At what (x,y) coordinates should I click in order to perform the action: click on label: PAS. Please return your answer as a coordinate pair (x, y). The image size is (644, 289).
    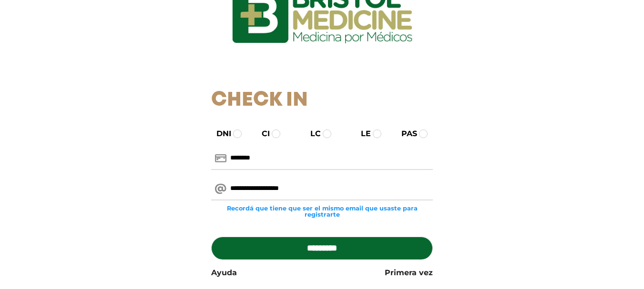
    Looking at the image, I should click on (405, 134).